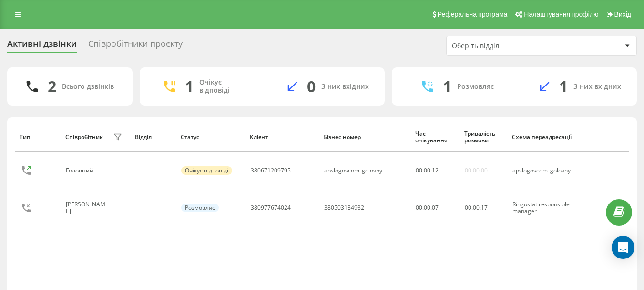 This screenshot has width=644, height=290. What do you see at coordinates (435, 208) in the screenshot?
I see `div: 00:00:07` at bounding box center [435, 208].